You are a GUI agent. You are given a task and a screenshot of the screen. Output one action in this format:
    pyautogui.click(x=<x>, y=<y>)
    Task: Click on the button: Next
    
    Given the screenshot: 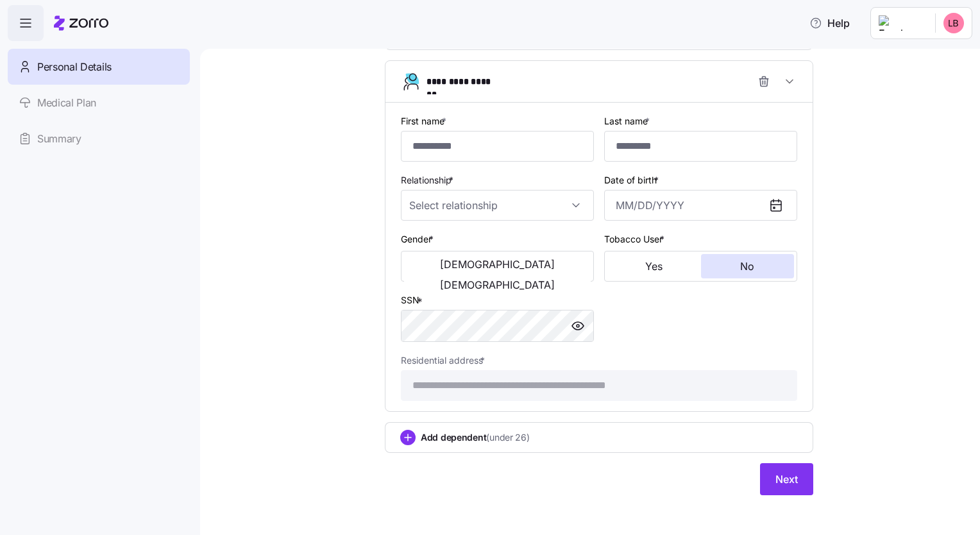 What is the action you would take?
    pyautogui.click(x=786, y=479)
    